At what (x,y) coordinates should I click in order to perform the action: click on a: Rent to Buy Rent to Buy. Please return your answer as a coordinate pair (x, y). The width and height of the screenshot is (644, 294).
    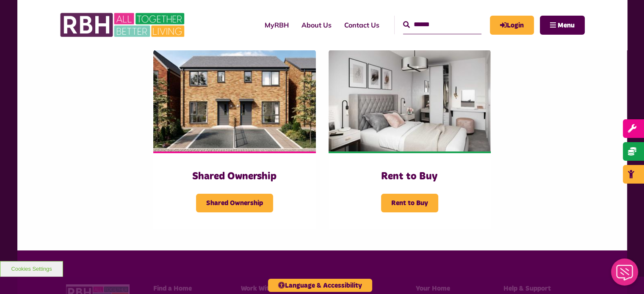
    Looking at the image, I should click on (409, 140).